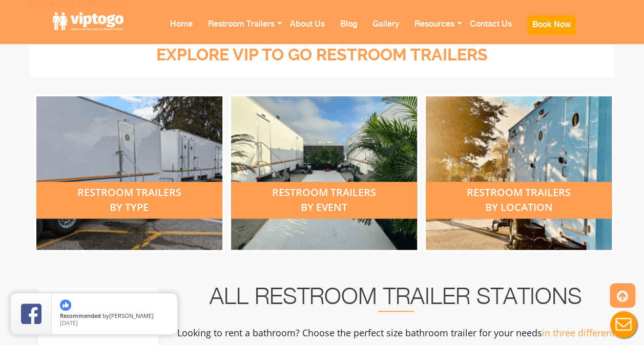 The height and width of the screenshot is (345, 644). What do you see at coordinates (386, 31) in the screenshot?
I see `a: Gallery` at bounding box center [386, 31].